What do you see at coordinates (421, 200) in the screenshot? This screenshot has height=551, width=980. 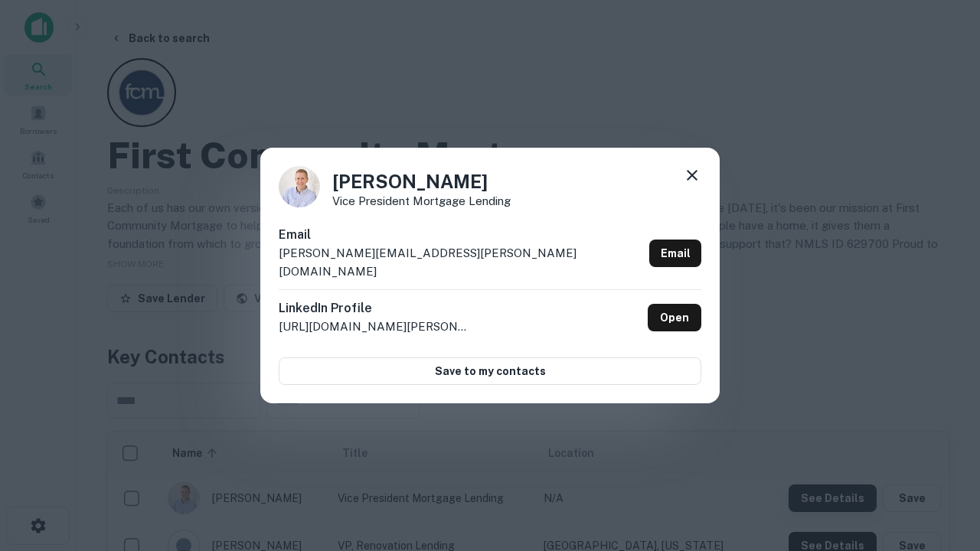 I see `p: Vice President Mortgage Lending` at bounding box center [421, 200].